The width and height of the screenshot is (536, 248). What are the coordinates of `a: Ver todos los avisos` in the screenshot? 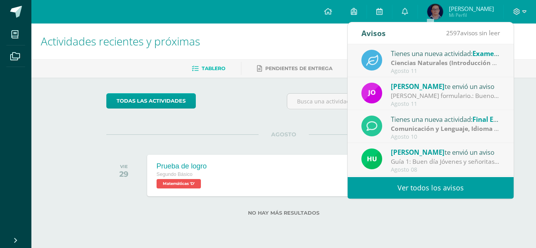 It's located at (430, 188).